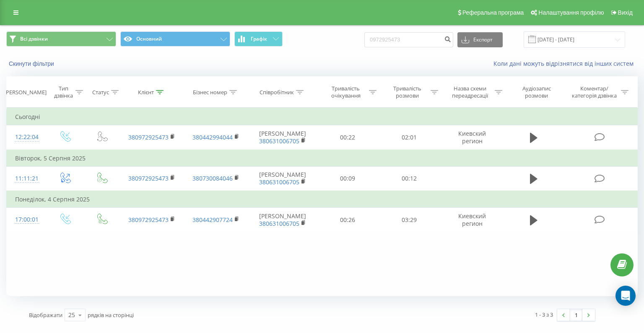 This screenshot has width=644, height=333. I want to click on div: Тривалість очікування, so click(345, 92).